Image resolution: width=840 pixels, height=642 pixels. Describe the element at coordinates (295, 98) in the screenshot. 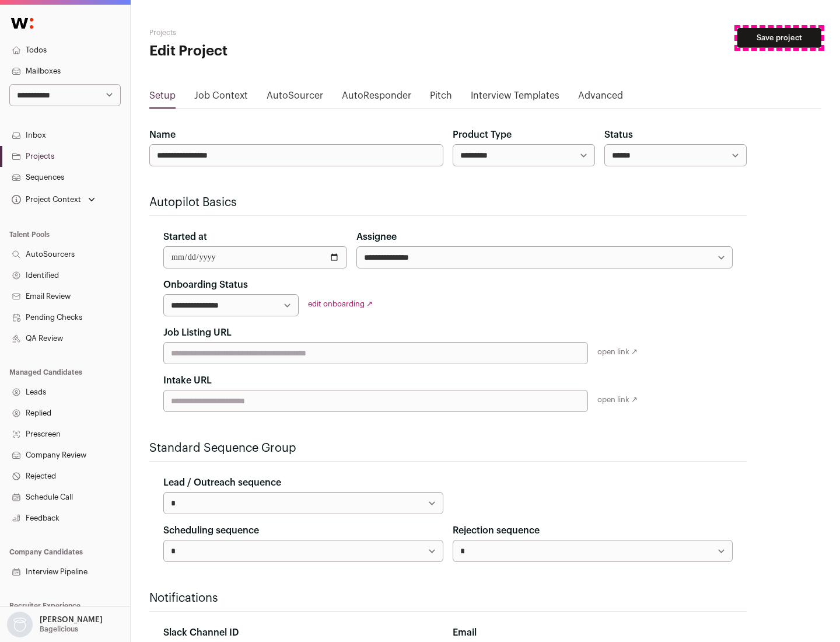

I see `a: AutoSourcer` at that location.